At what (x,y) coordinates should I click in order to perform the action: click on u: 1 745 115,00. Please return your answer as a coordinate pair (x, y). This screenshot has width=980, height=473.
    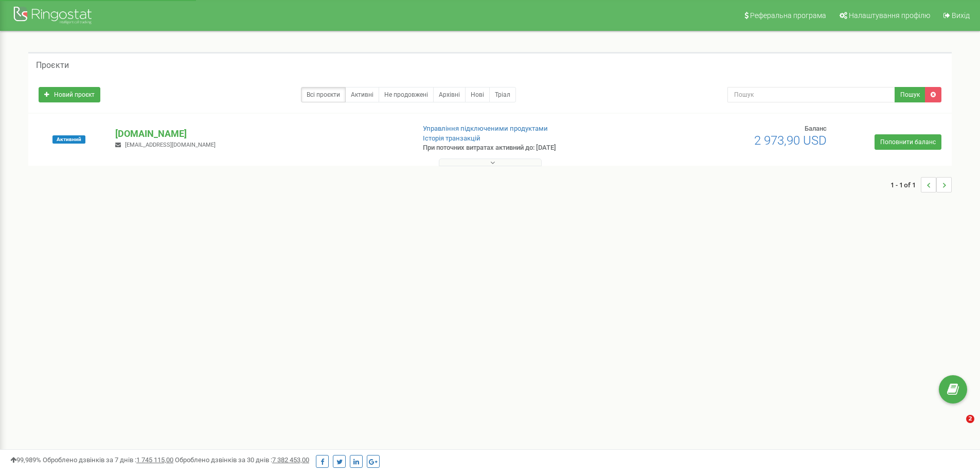
    Looking at the image, I should click on (155, 460).